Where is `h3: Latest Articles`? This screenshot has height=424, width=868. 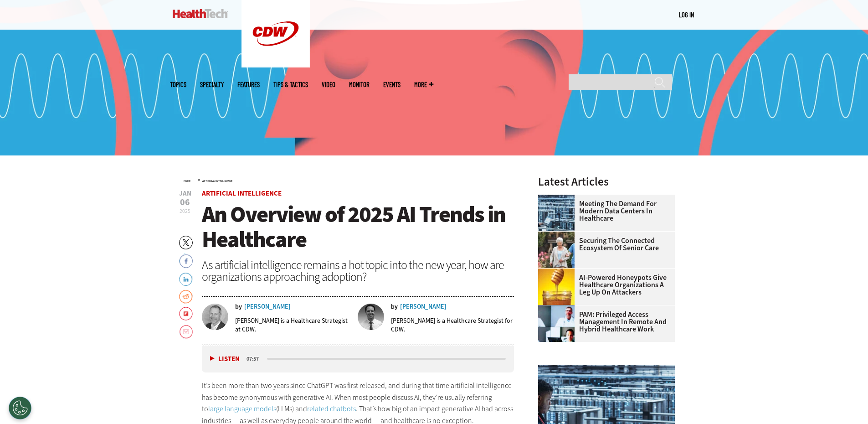
h3: Latest Articles is located at coordinates (606, 181).